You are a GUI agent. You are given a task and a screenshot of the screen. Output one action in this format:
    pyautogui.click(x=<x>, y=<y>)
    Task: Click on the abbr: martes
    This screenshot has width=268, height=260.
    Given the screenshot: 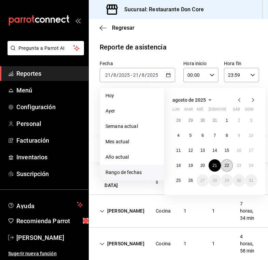 What is the action you would take?
    pyautogui.click(x=189, y=111)
    